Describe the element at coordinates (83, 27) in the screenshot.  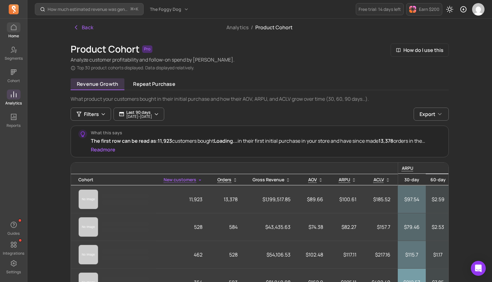
I see `button: Back` at that location.